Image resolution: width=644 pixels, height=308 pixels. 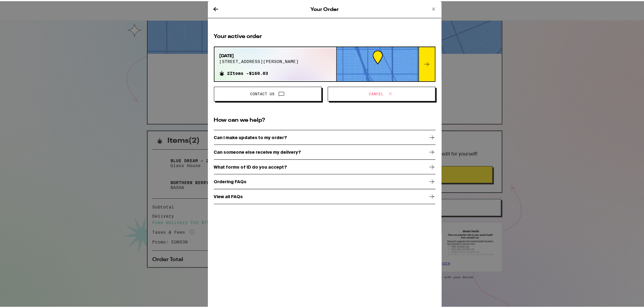 What do you see at coordinates (325, 119) in the screenshot?
I see `h2: How can we help?` at bounding box center [325, 119].